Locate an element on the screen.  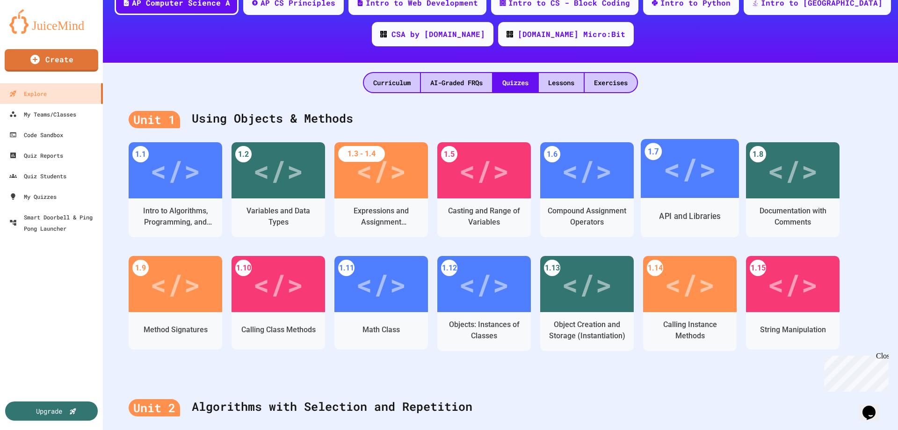
div: Expressions and Assignment Statements is located at coordinates (381, 217).